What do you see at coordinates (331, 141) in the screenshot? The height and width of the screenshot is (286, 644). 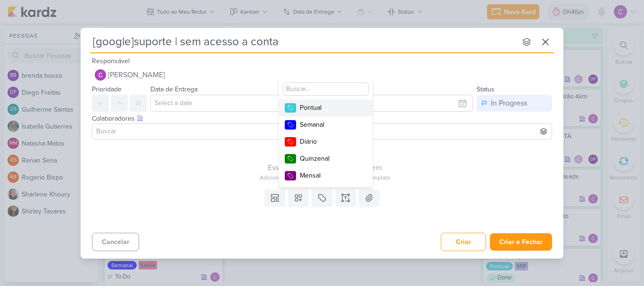 I see `div: Diário` at bounding box center [331, 141].